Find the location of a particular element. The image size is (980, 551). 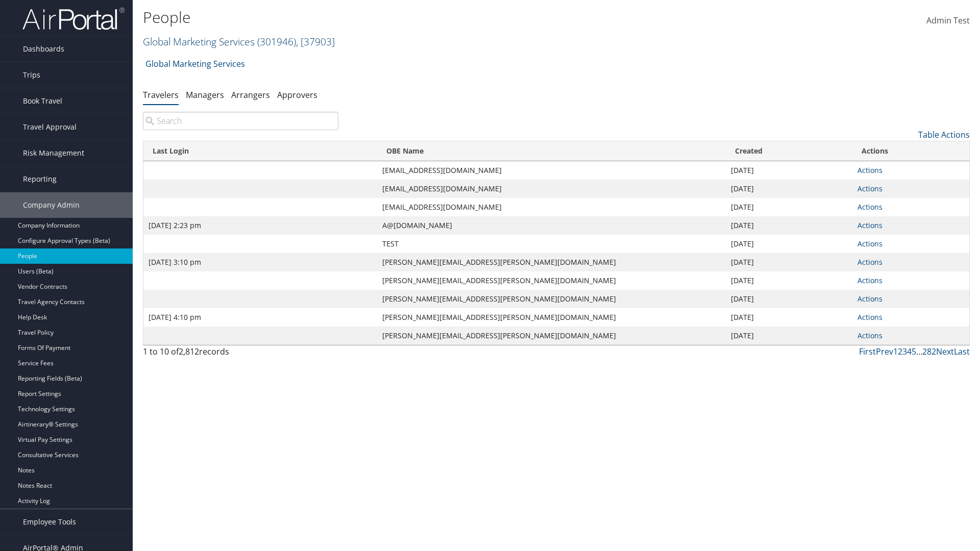

td: TEST is located at coordinates (552, 244).